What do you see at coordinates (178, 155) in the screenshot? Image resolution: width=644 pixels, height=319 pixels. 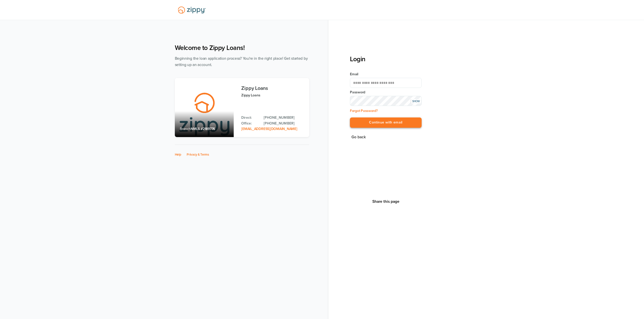 I see `a: Help` at bounding box center [178, 155].